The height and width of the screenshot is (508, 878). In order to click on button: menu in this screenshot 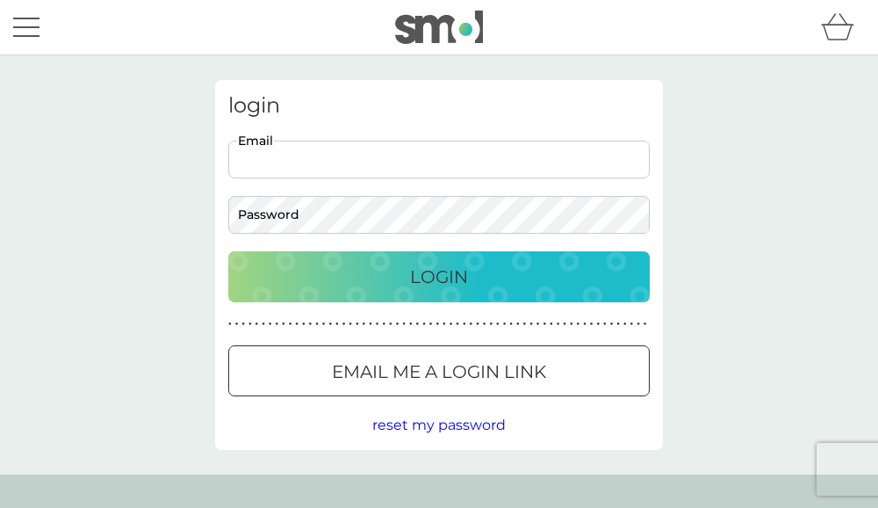, I will do `click(26, 27)`.